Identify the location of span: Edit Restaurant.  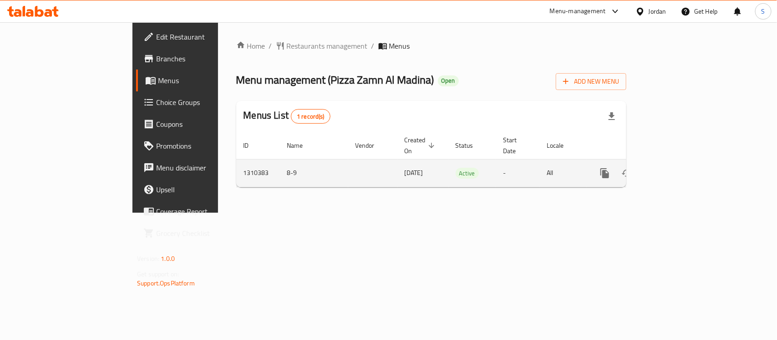
(205, 37).